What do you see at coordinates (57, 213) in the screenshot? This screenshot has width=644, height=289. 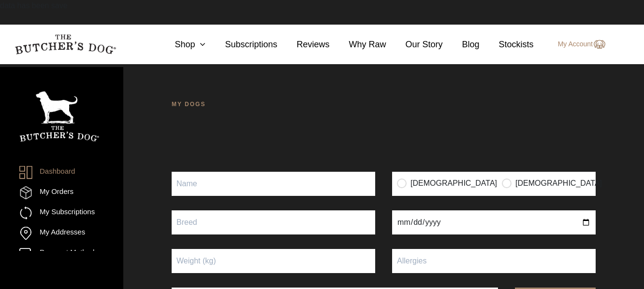 I see `a: My Subscriptions` at bounding box center [57, 213].